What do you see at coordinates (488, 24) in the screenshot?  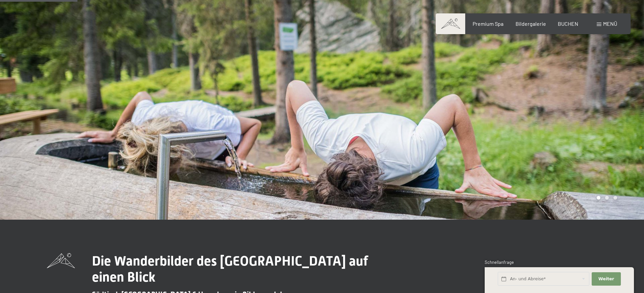 I see `span: Premium Spa` at bounding box center [488, 24].